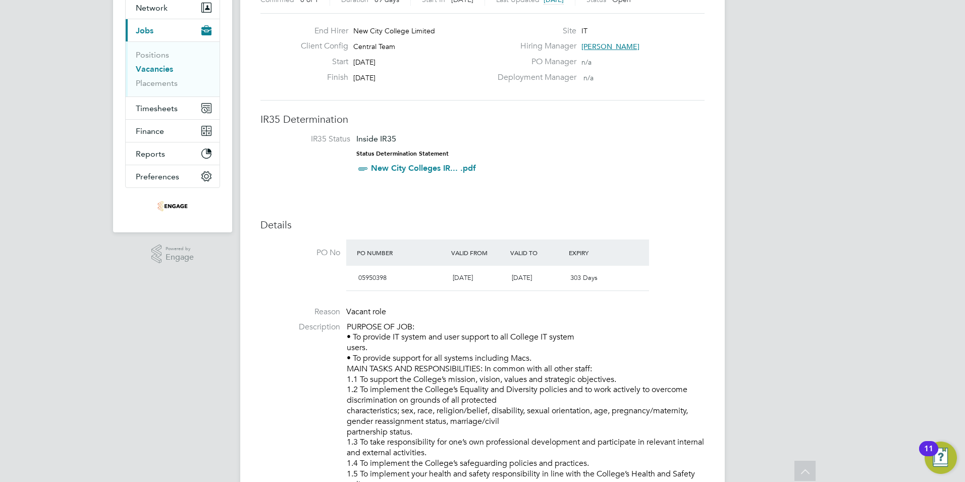 Image resolution: width=965 pixels, height=482 pixels. I want to click on img: nextech-group-logo-retina.png, so click(173, 206).